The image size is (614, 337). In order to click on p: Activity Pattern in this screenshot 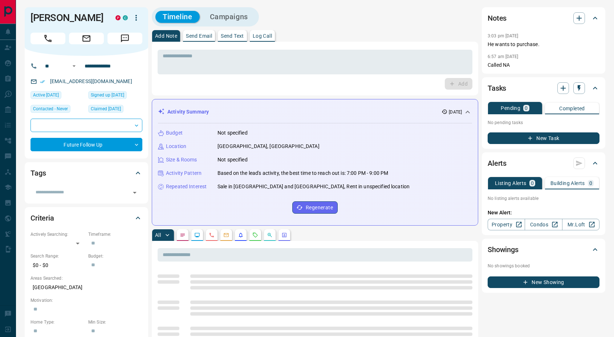, I will do `click(184, 173)`.